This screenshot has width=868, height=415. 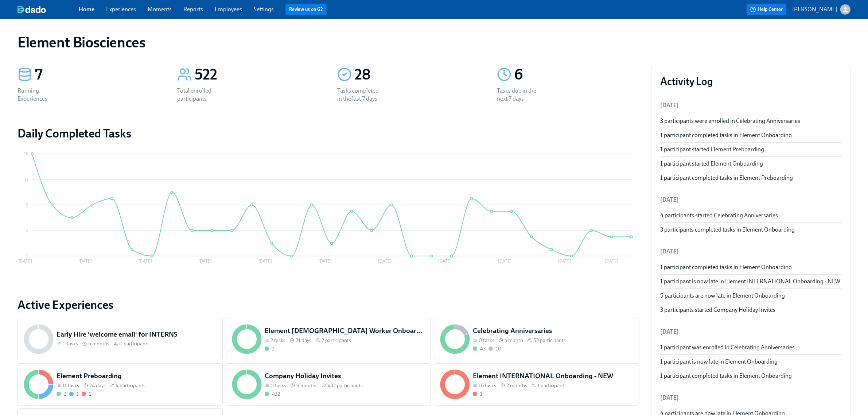 I want to click on tspan: 0, so click(x=27, y=256).